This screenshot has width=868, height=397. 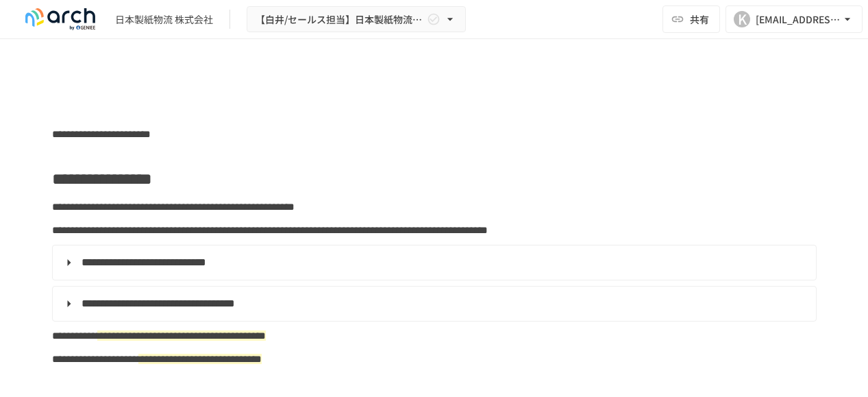 I want to click on span: 共有, so click(x=699, y=20).